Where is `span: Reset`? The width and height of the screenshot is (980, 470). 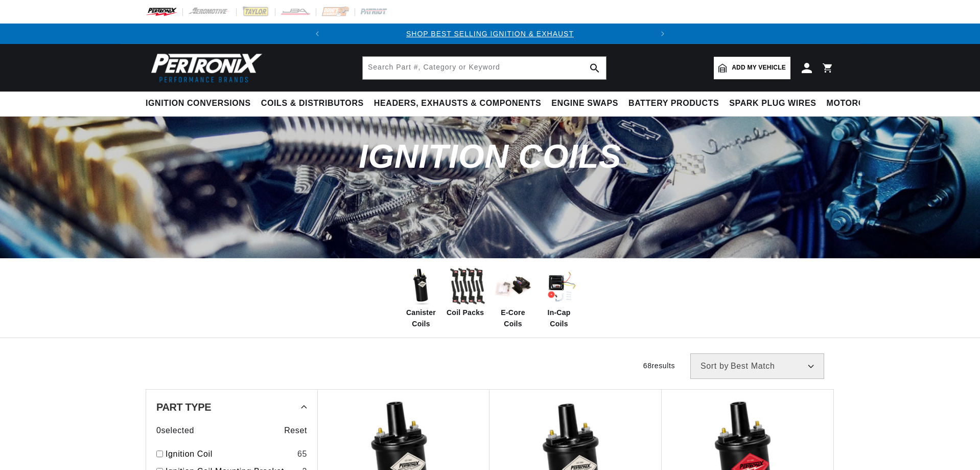
span: Reset is located at coordinates (296, 430).